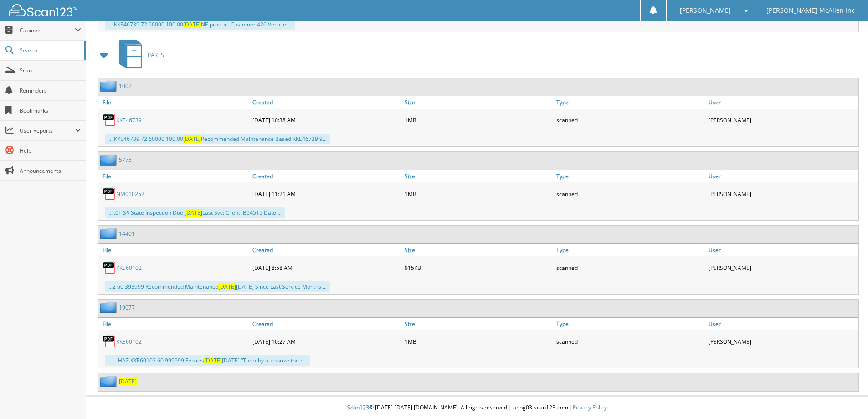 The height and width of the screenshot is (419, 868). Describe the element at coordinates (156, 54) in the screenshot. I see `span: PARTS` at that location.